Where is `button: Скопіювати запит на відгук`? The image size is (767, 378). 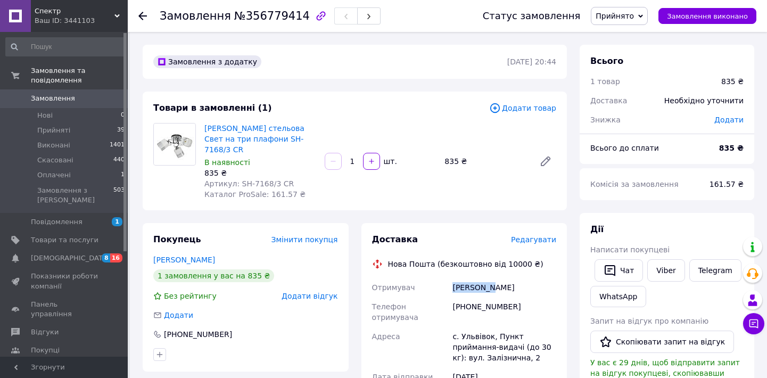 button: Скопіювати запит на відгук is located at coordinates (662, 342).